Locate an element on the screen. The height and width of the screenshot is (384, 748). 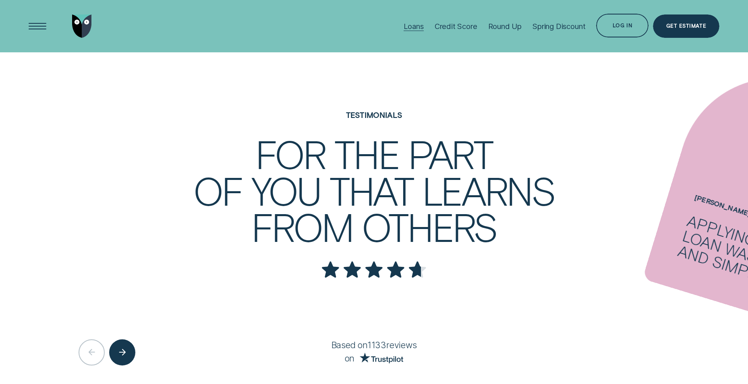
div: Spring Discount is located at coordinates (559, 26).